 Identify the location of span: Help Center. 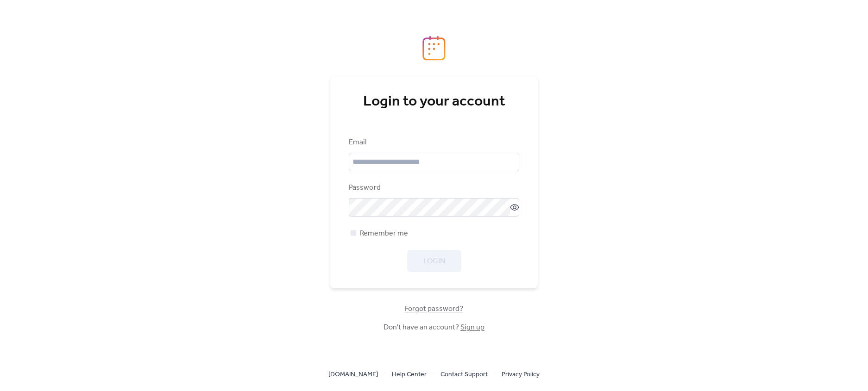
(409, 375).